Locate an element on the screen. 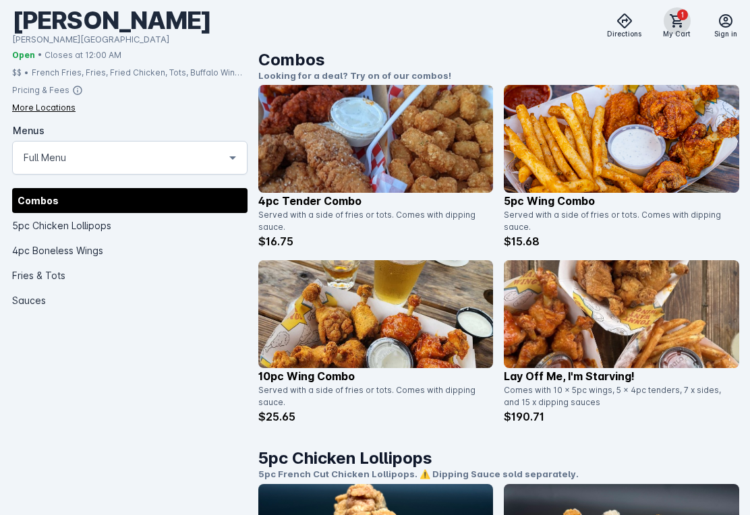  span: 1 is located at coordinates (683, 15).